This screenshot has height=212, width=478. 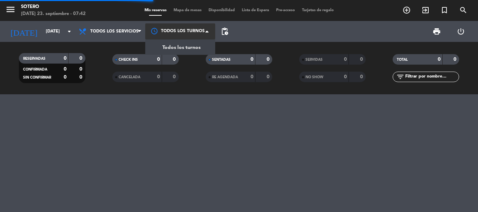 What do you see at coordinates (69, 31) in the screenshot?
I see `i: arrow_drop_down` at bounding box center [69, 31].